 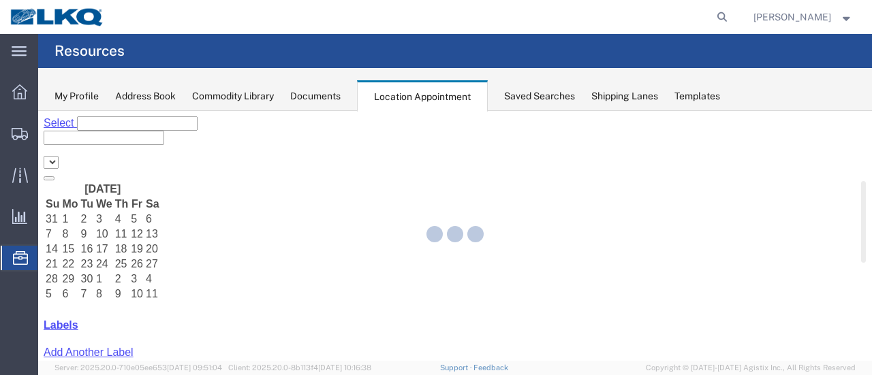 What do you see at coordinates (49, 153) in the screenshot?
I see `td: 23` at bounding box center [49, 153].